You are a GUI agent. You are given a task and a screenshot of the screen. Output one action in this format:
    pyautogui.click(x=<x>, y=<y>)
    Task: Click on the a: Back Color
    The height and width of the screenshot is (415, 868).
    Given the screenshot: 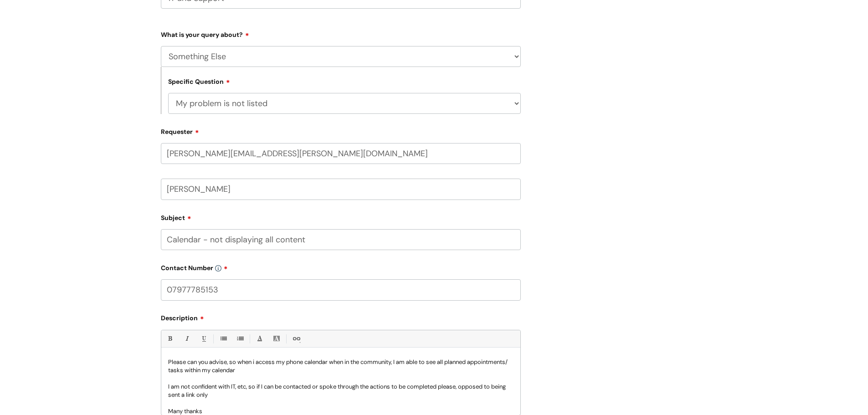 What is the action you would take?
    pyautogui.click(x=276, y=338)
    